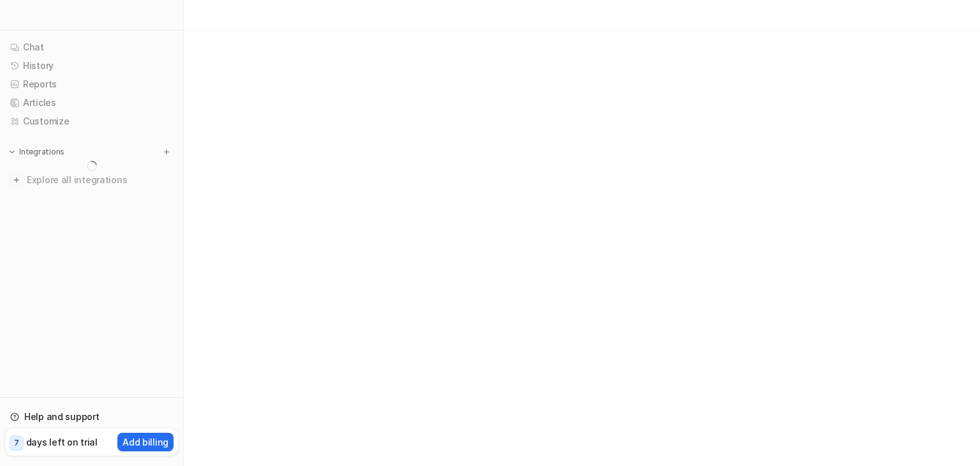 The image size is (980, 466). I want to click on img: expand menu, so click(12, 152).